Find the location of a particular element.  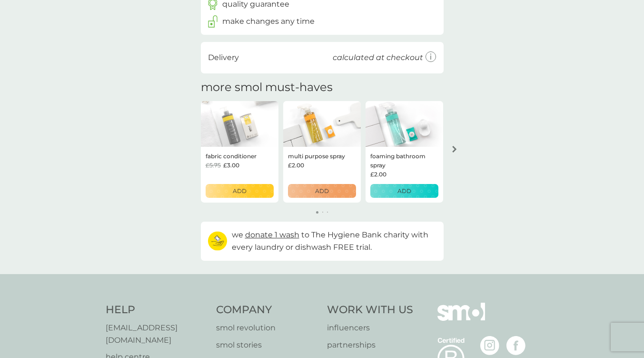

p: fabric conditioner is located at coordinates (231, 156).